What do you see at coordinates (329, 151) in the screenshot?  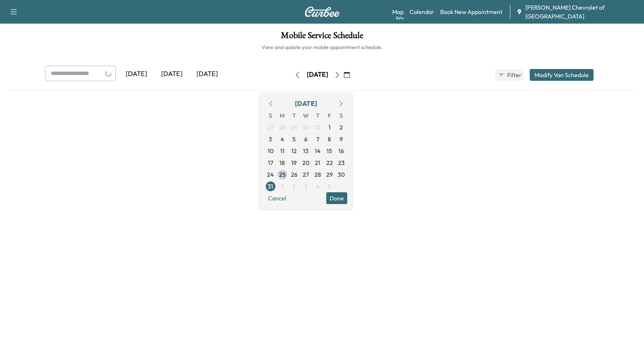 I see `span: 15` at bounding box center [329, 151].